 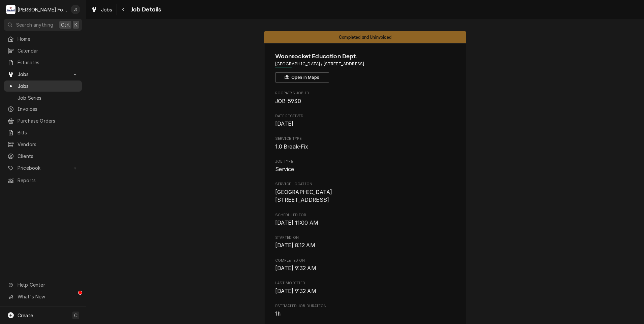 I want to click on span: Invoices, so click(x=48, y=109).